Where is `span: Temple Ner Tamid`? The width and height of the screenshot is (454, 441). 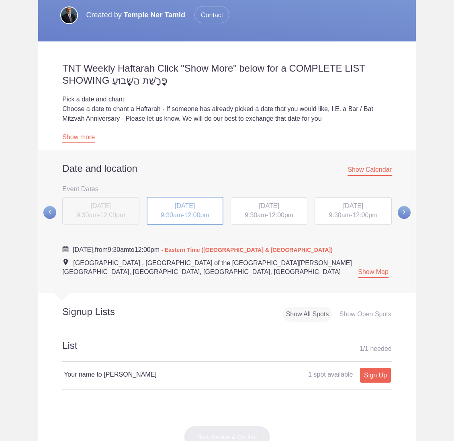
span: Temple Ner Tamid is located at coordinates (154, 15).